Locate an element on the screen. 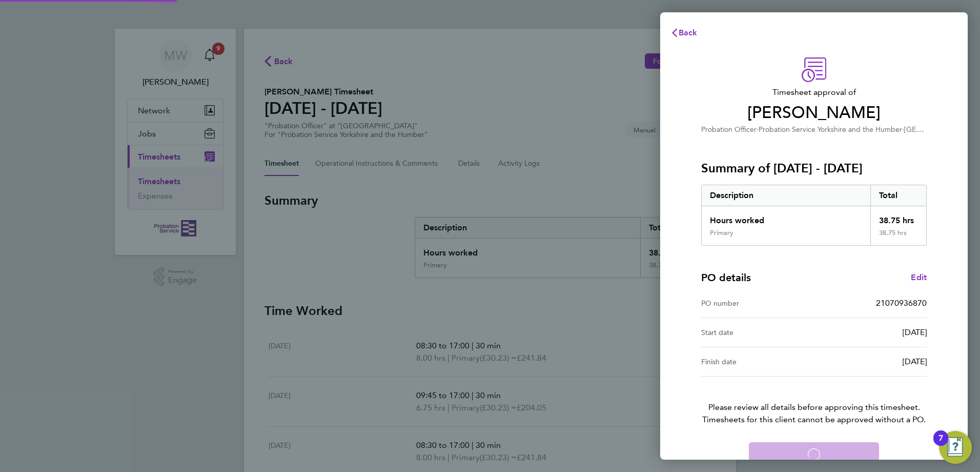  span: Edit is located at coordinates (919, 277).